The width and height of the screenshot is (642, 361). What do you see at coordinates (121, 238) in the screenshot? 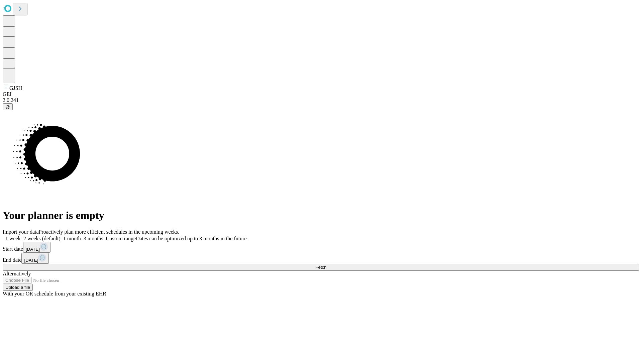
I see `span: Custom range` at bounding box center [121, 238].